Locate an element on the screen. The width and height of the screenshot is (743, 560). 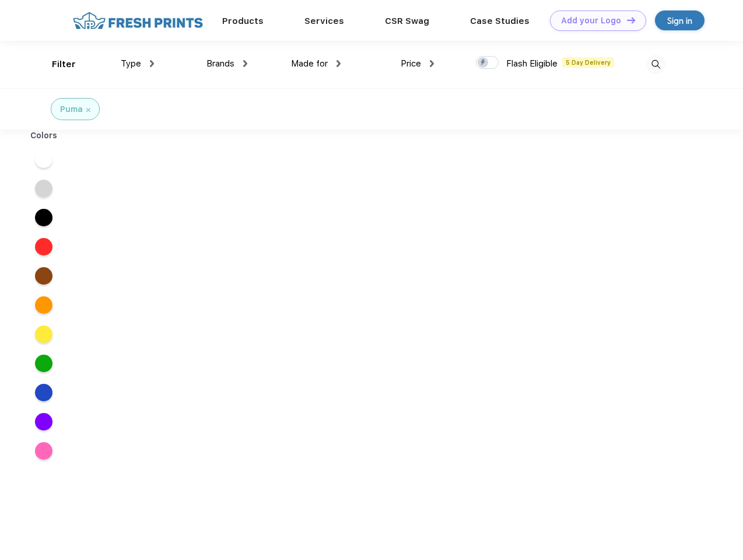
a: Sign in is located at coordinates (679, 20).